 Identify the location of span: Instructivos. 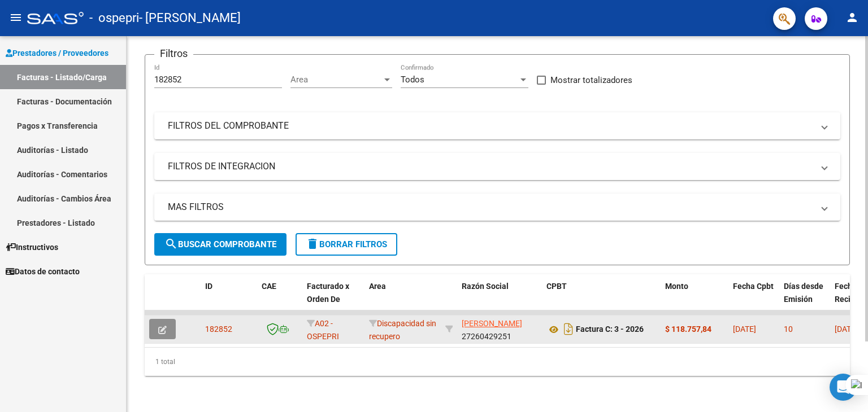
(31, 248).